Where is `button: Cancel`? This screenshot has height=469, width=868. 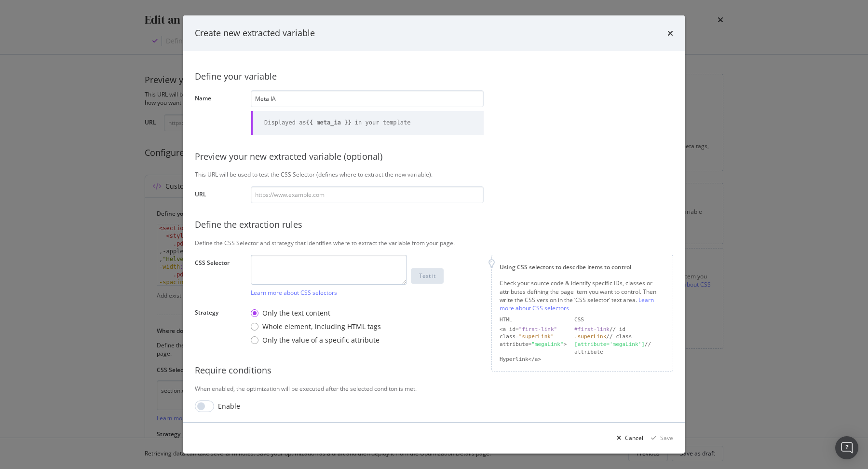 button: Cancel is located at coordinates (628, 438).